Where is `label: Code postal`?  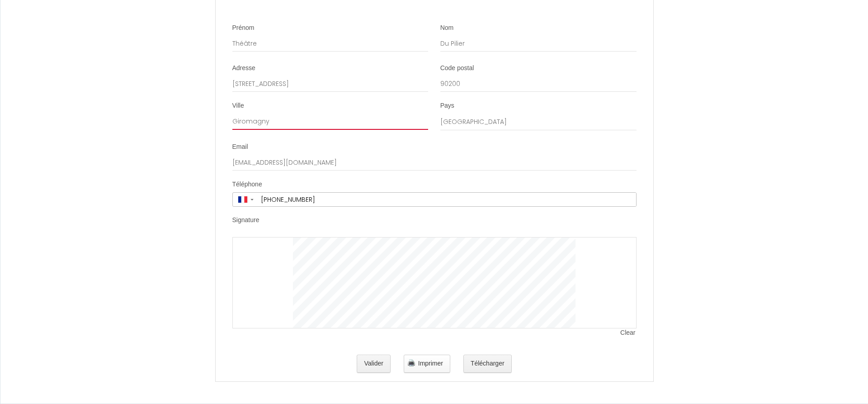
label: Code postal is located at coordinates (457, 69).